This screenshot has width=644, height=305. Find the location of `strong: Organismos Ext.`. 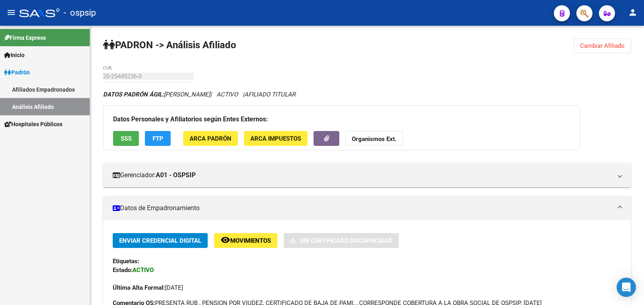

strong: Organismos Ext. is located at coordinates (374, 139).